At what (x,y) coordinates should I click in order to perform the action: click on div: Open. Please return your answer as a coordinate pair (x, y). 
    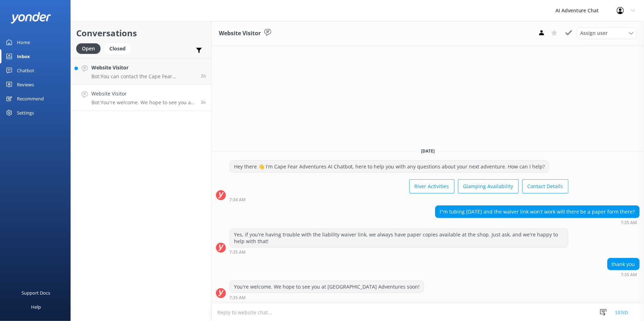
    Looking at the image, I should click on (88, 49).